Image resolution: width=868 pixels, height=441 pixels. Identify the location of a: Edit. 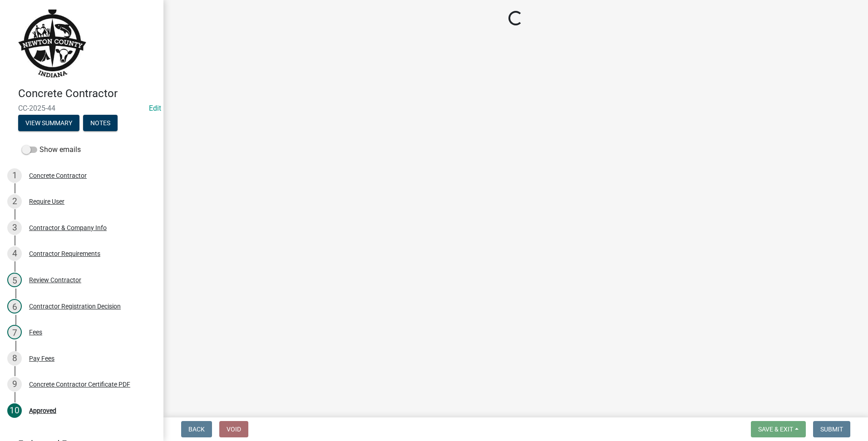
(155, 108).